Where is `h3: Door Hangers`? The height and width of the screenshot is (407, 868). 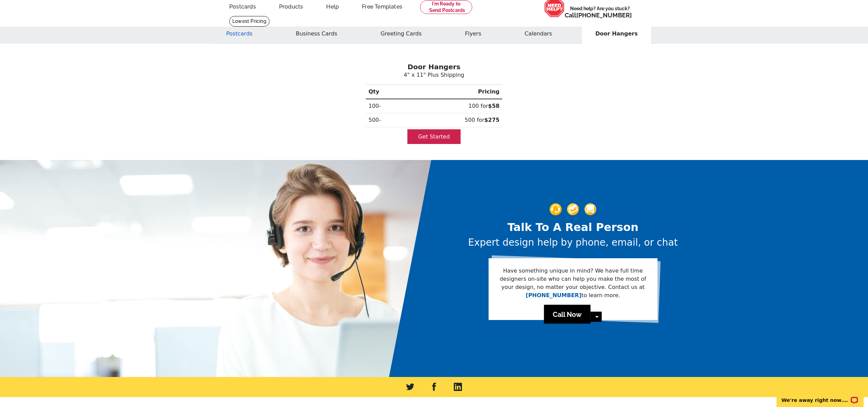
h3: Door Hangers is located at coordinates (434, 67).